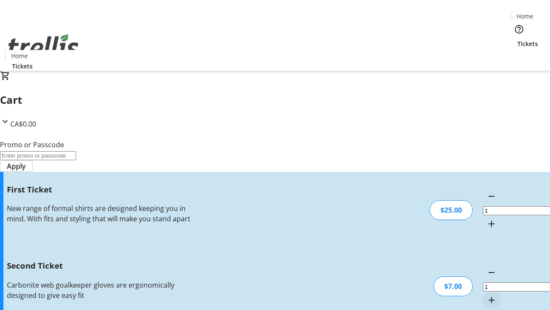  Describe the element at coordinates (43, 46) in the screenshot. I see `img: Orient E2E Organization DZeOS9eTtn's Logo` at that location.